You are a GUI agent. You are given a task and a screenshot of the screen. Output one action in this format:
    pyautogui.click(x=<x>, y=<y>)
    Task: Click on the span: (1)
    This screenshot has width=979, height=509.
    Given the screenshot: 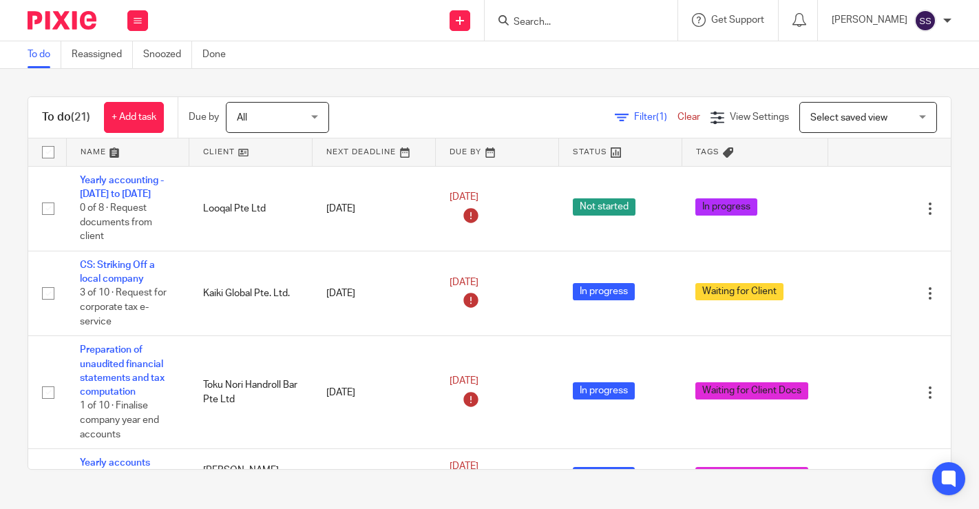 What is the action you would take?
    pyautogui.click(x=662, y=117)
    